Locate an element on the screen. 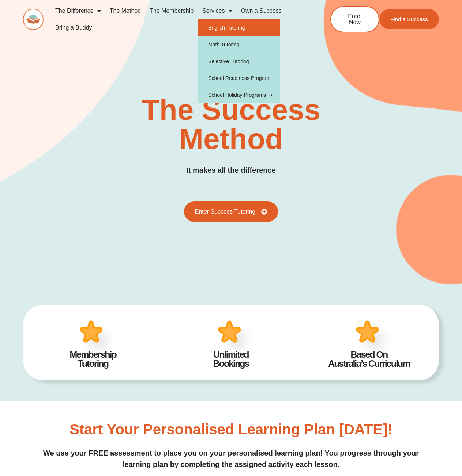  a: Enrol Now is located at coordinates (355, 19).